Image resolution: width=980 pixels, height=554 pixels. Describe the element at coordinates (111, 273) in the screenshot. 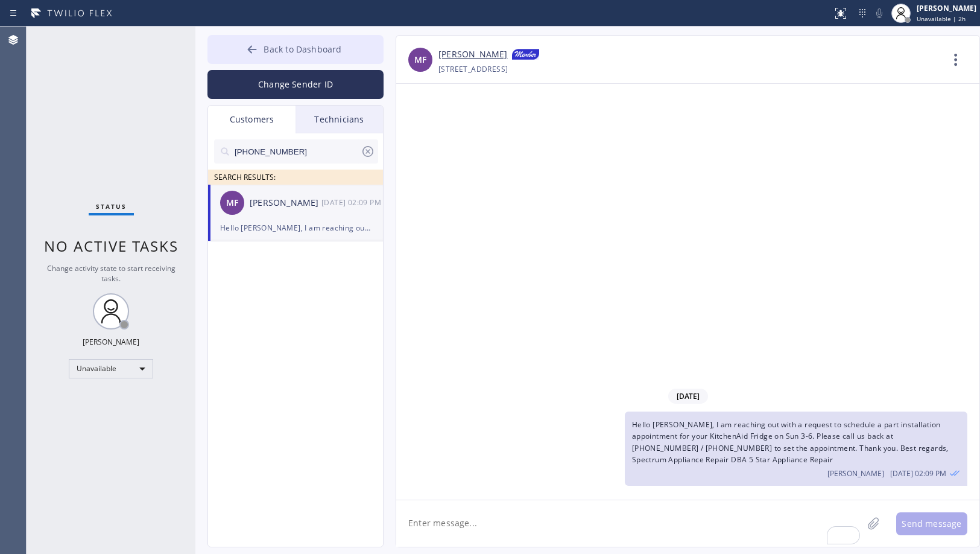

I see `span: Change activity state to start receiving tasks.` at that location.